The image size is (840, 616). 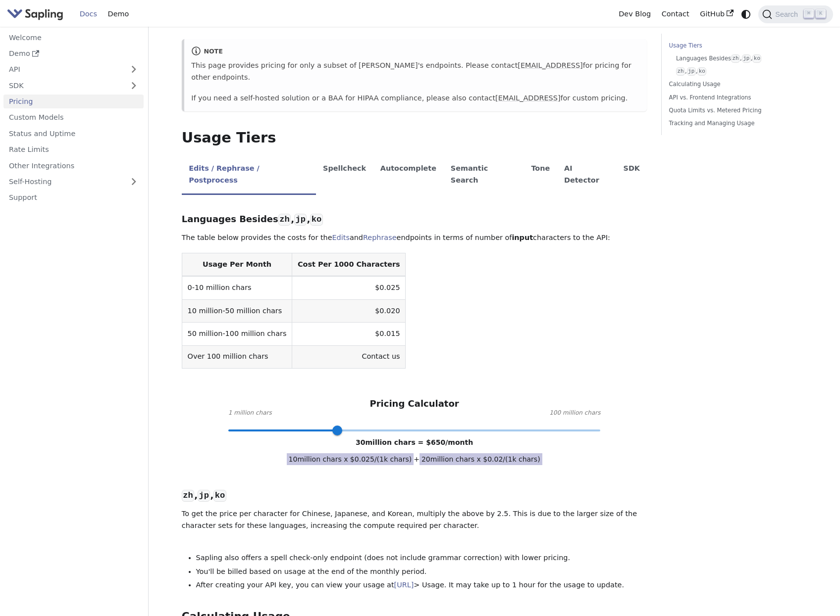 What do you see at coordinates (250, 413) in the screenshot?
I see `span: 1 million chars` at bounding box center [250, 413].